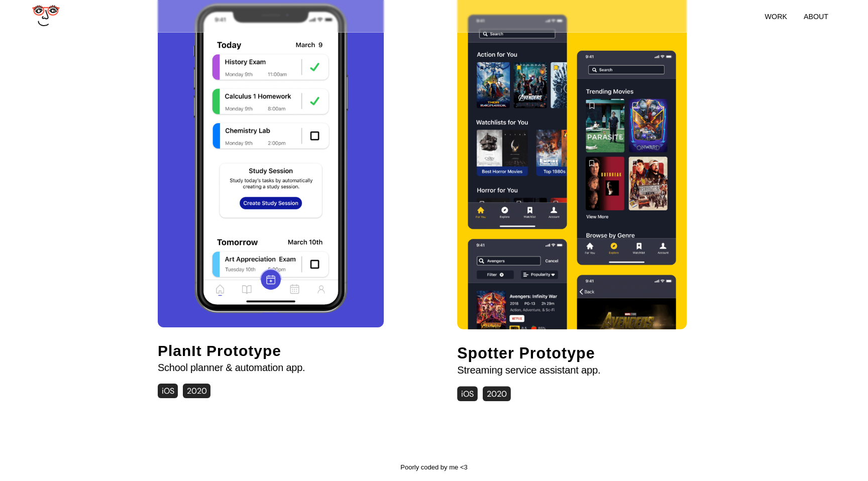 The width and height of the screenshot is (868, 481). Describe the element at coordinates (776, 17) in the screenshot. I see `li: work` at that location.